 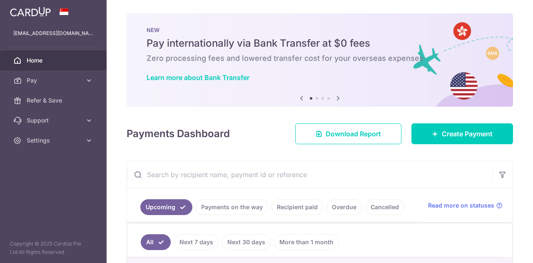 What do you see at coordinates (297, 207) in the screenshot?
I see `a: Recipient paid` at bounding box center [297, 207].